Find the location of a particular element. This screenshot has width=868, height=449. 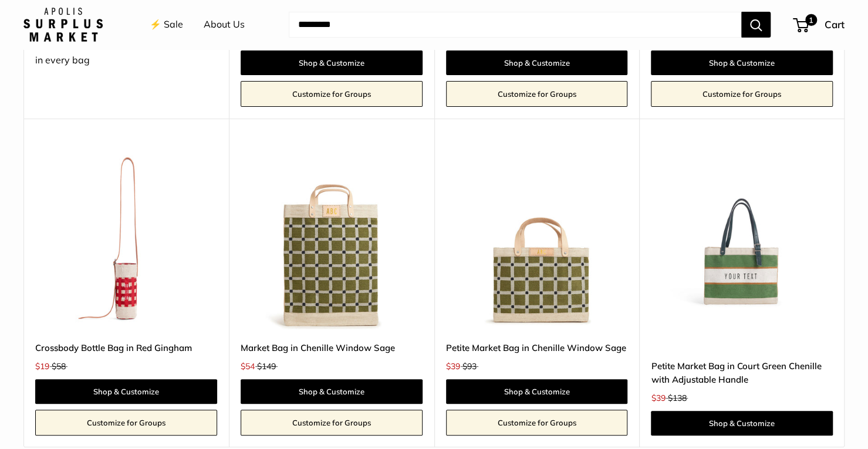

span: $54 is located at coordinates (248, 366).